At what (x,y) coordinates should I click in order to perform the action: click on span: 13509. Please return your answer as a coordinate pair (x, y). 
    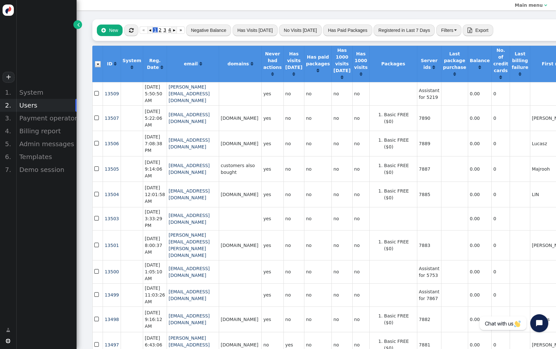
    Looking at the image, I should click on (112, 94).